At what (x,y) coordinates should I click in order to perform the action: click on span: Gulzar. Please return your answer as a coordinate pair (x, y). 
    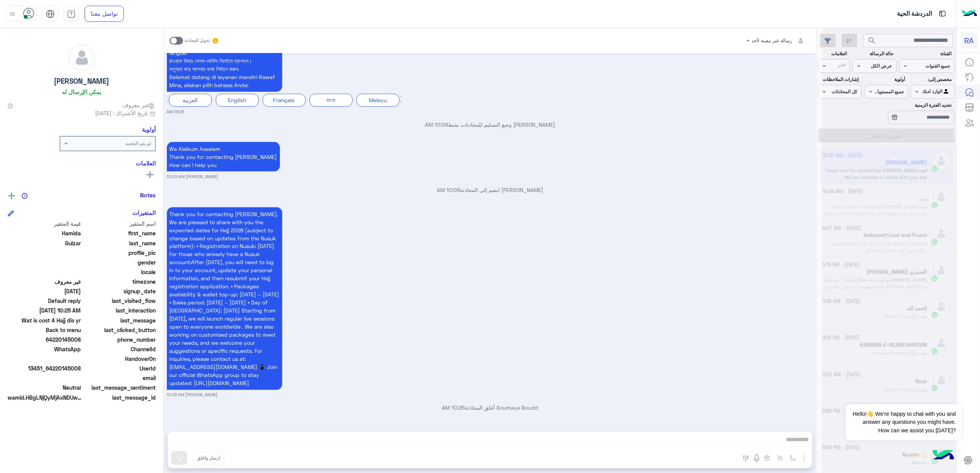
    Looking at the image, I should click on (44, 243).